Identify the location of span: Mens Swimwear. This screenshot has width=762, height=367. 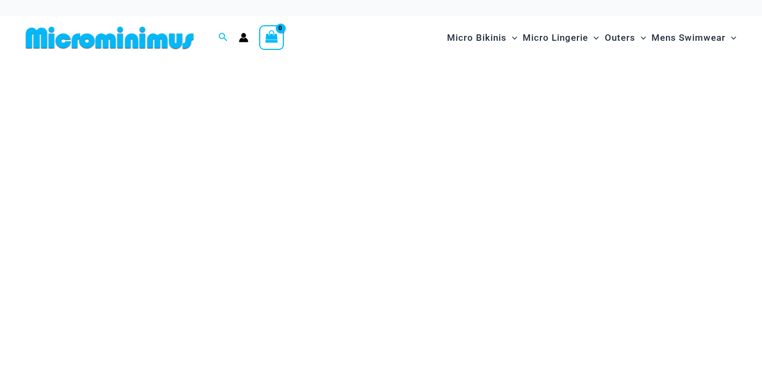
(689, 38).